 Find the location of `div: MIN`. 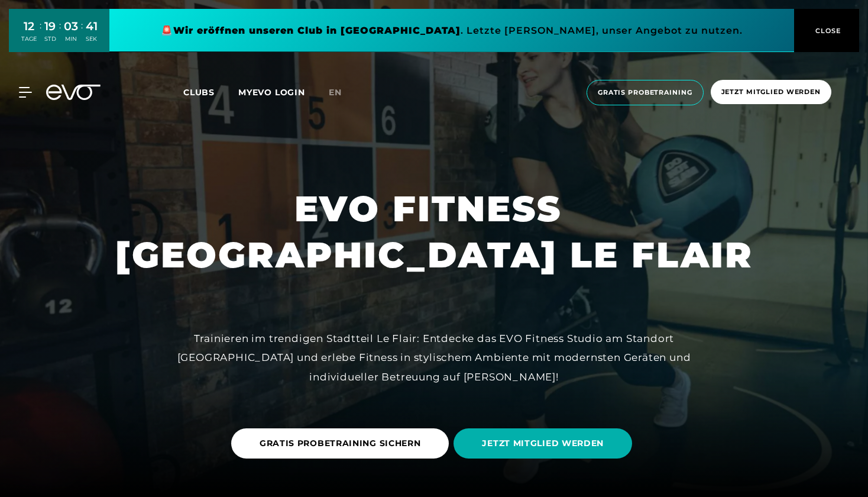

div: MIN is located at coordinates (71, 39).